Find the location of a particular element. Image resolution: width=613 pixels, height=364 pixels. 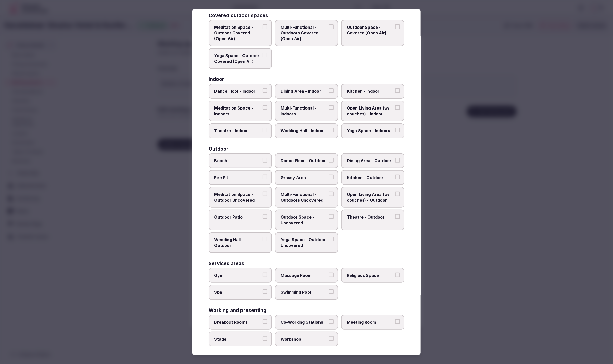

button: Meditation Space - Outdoor Uncovered is located at coordinates (265, 194).